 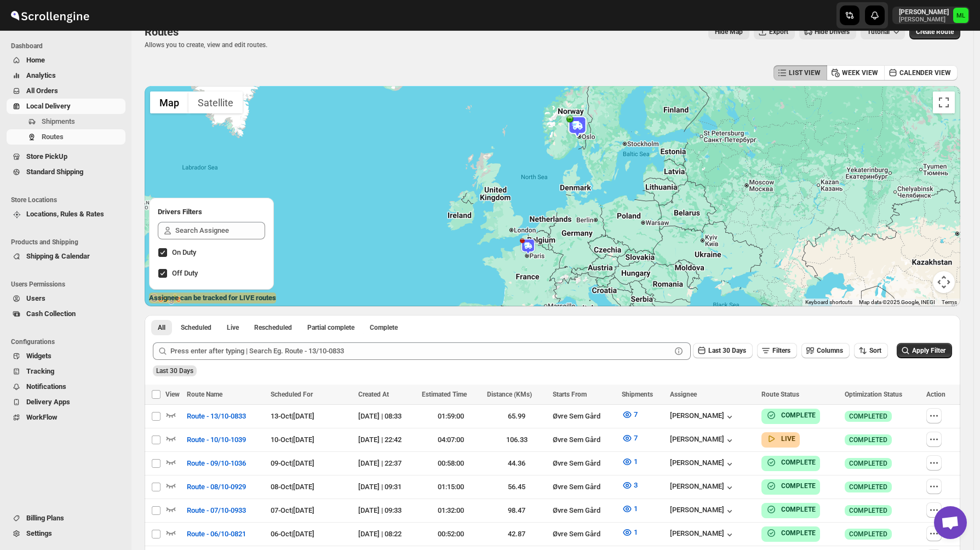 What do you see at coordinates (729, 32) in the screenshot?
I see `span: Hide Map` at bounding box center [729, 32].